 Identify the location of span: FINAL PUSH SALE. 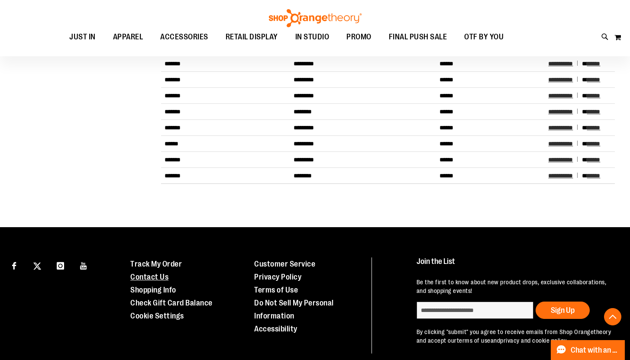
(418, 37).